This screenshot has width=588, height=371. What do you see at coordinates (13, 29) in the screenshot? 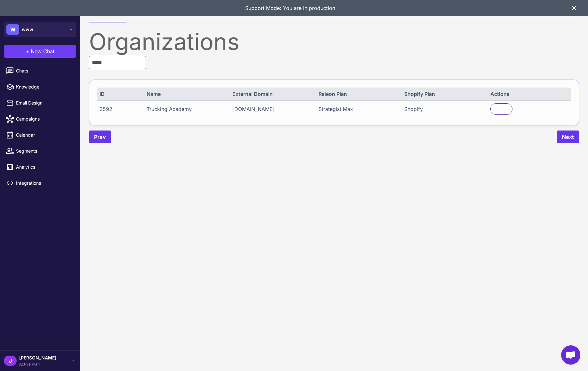
I see `div: W` at bounding box center [13, 29].